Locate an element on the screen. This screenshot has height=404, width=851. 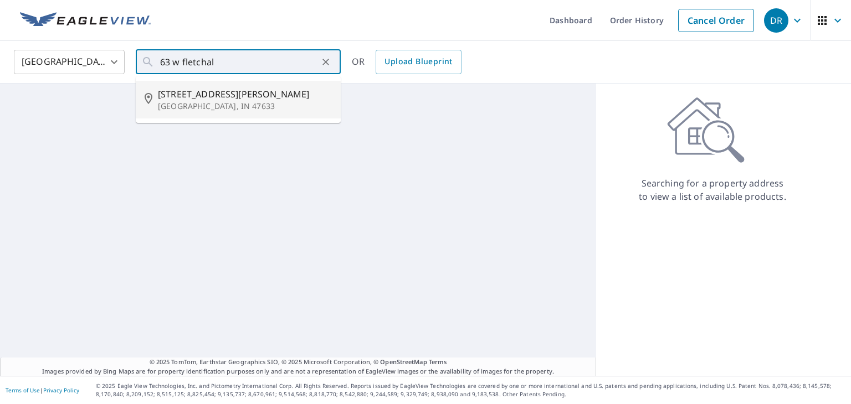
a: Privacy Policy is located at coordinates (61, 390).